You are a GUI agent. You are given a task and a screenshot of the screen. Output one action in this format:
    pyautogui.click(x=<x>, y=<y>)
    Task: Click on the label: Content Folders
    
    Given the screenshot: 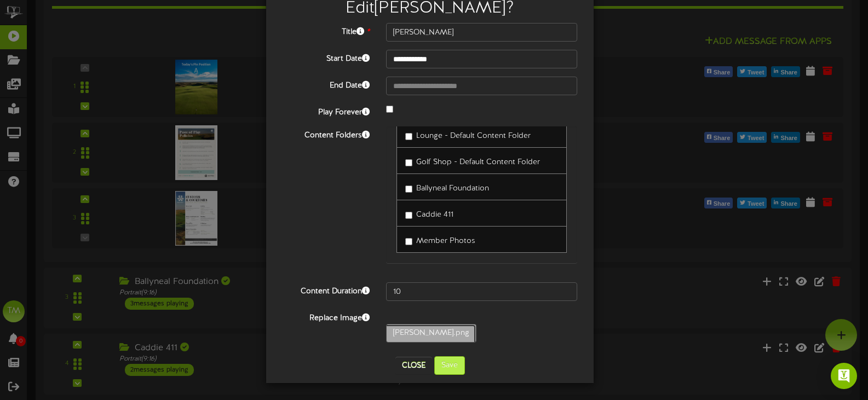 What is the action you would take?
    pyautogui.click(x=326, y=134)
    